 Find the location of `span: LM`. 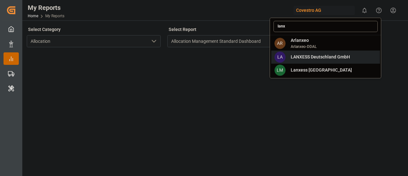

span: LM is located at coordinates (280, 70).